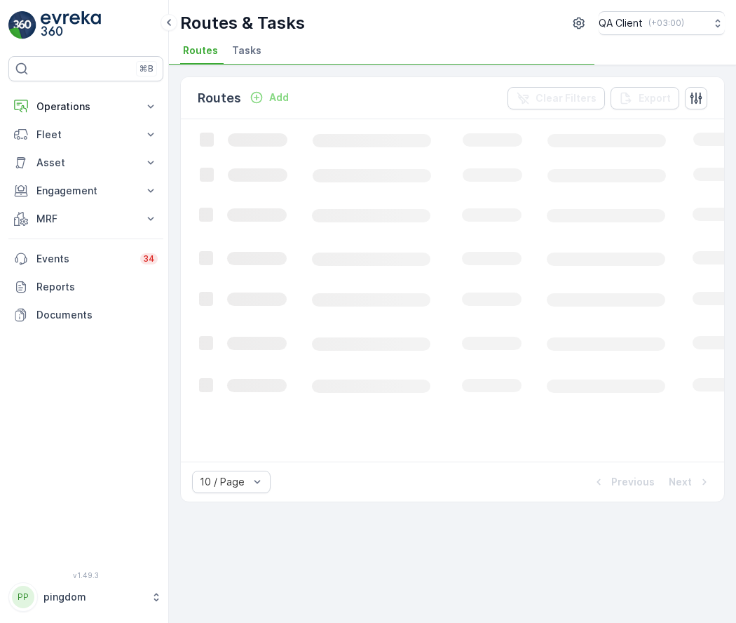 Image resolution: width=736 pixels, height=623 pixels. What do you see at coordinates (633, 482) in the screenshot?
I see `p: Previous` at bounding box center [633, 482].